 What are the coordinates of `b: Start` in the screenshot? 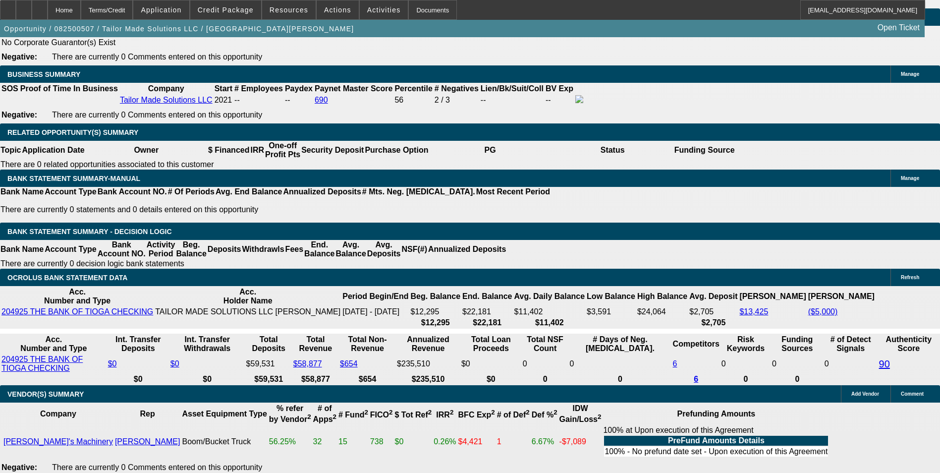 It's located at (224, 88).